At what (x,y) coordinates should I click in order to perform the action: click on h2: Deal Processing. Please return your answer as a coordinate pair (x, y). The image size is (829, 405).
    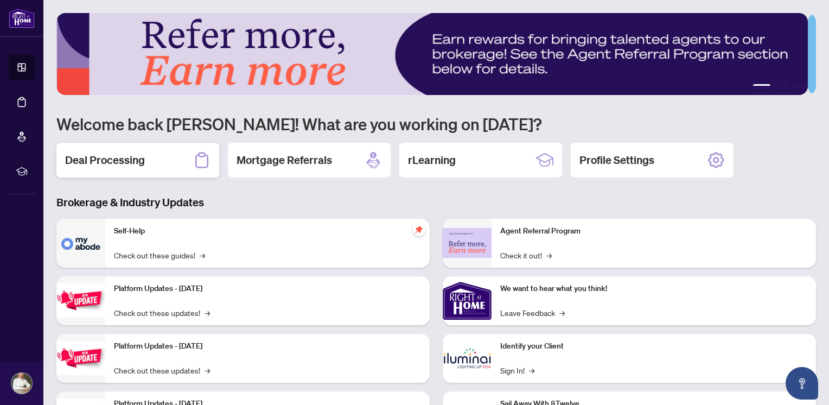
    Looking at the image, I should click on (105, 160).